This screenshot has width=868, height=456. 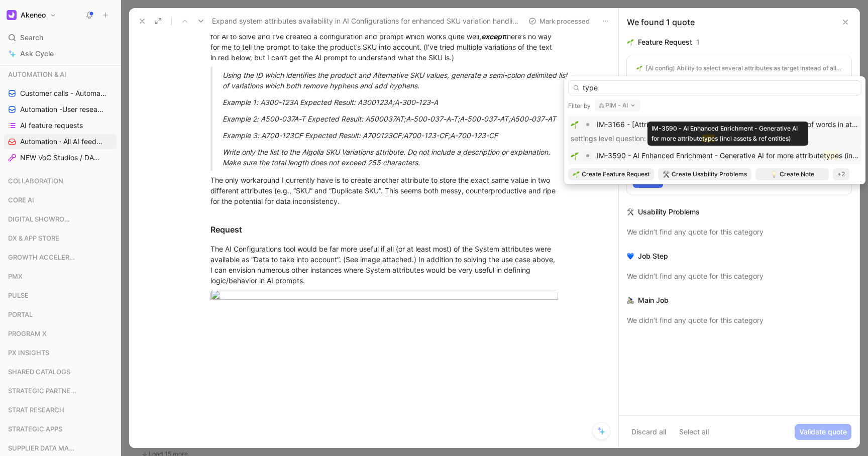 What do you see at coordinates (841, 174) in the screenshot?
I see `div: +2` at bounding box center [841, 174].